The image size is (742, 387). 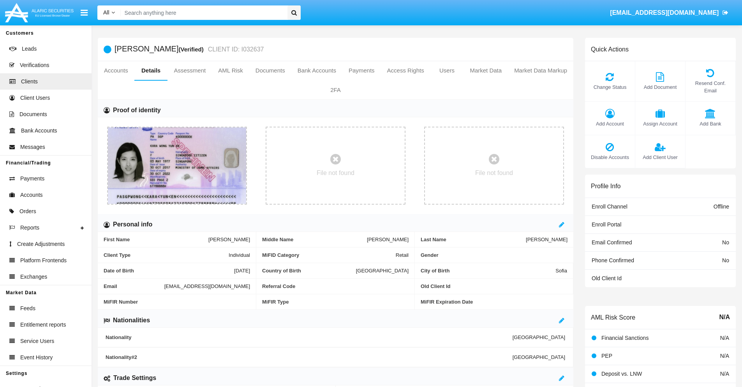 I want to click on h6: AML Risk Score, so click(x=613, y=317).